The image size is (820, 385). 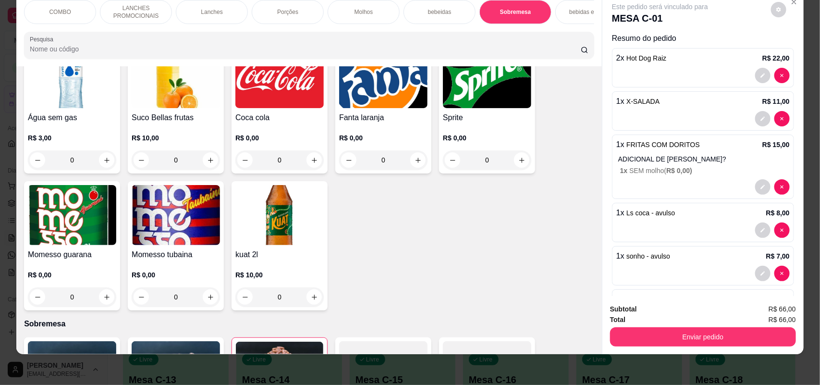 I want to click on h4: Momesso tubaina, so click(x=176, y=254).